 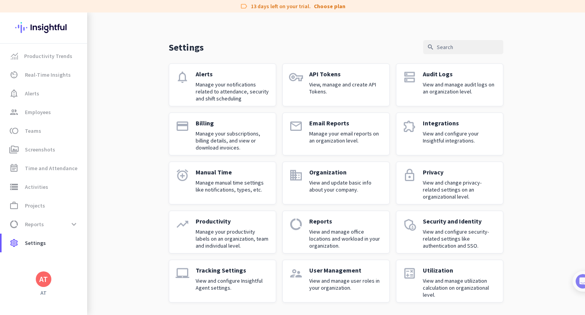 I want to click on p: View and manage office locations and workload in your organization., so click(x=346, y=239).